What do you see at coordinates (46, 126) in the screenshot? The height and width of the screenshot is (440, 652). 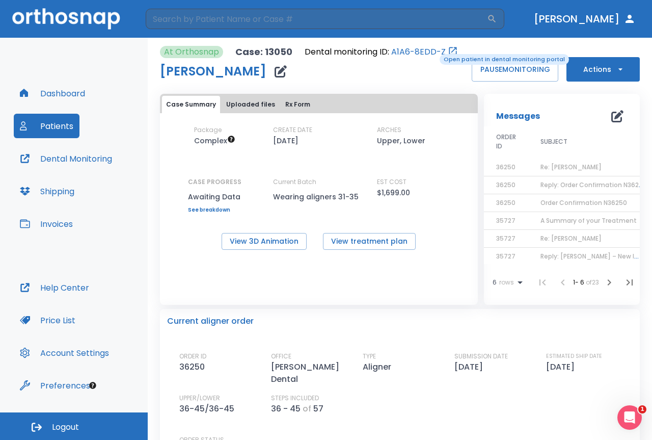 I see `a: Patients` at bounding box center [46, 126].